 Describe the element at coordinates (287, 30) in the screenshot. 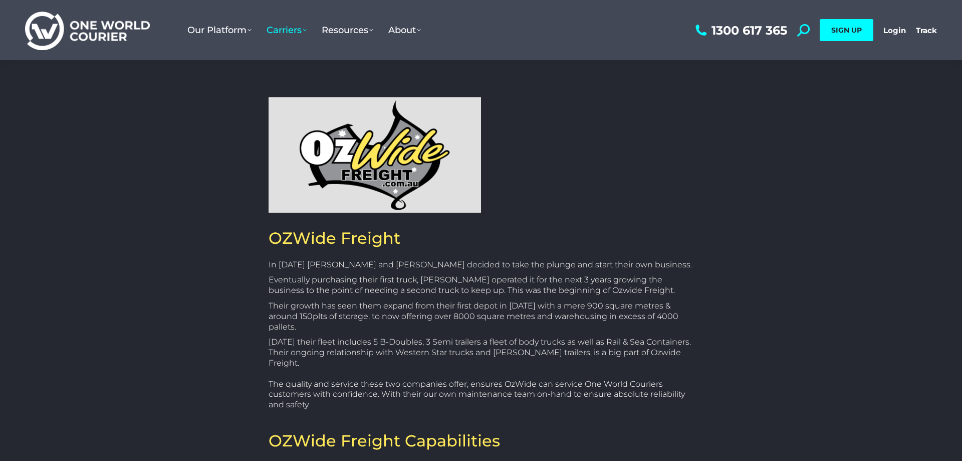

I see `a: Carriers` at that location.